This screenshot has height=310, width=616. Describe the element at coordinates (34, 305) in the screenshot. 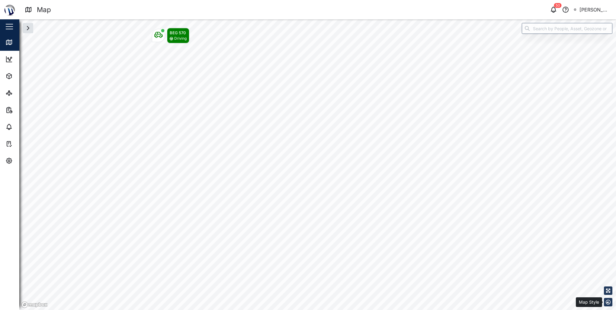

I see `a: Mapbox logo` at that location.